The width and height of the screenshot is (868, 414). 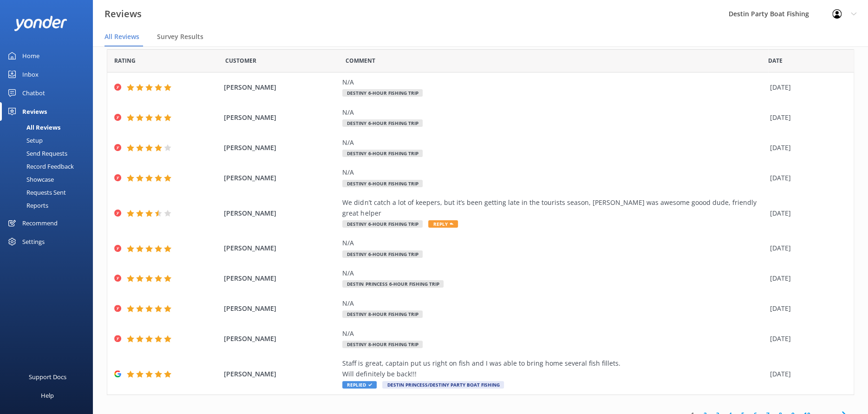 I want to click on h3: Reviews, so click(x=123, y=14).